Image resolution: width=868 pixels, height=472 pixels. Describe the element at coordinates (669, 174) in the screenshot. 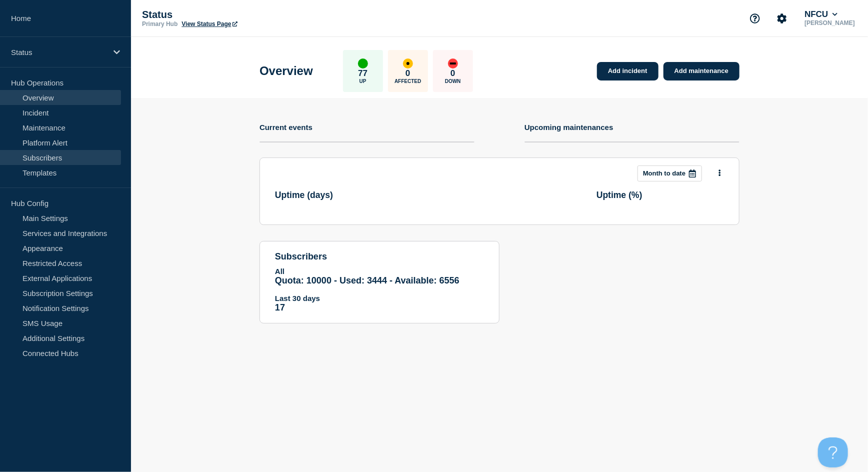

I see `button: Month to date` at that location.